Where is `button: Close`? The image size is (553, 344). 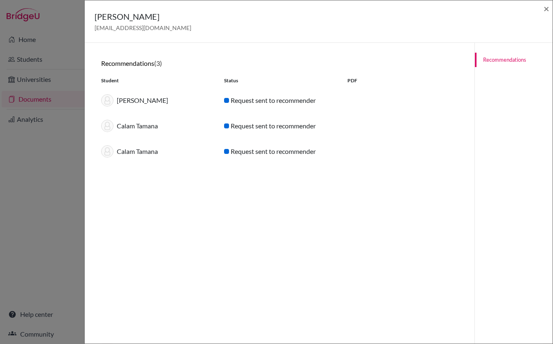
button: Close is located at coordinates (546, 9).